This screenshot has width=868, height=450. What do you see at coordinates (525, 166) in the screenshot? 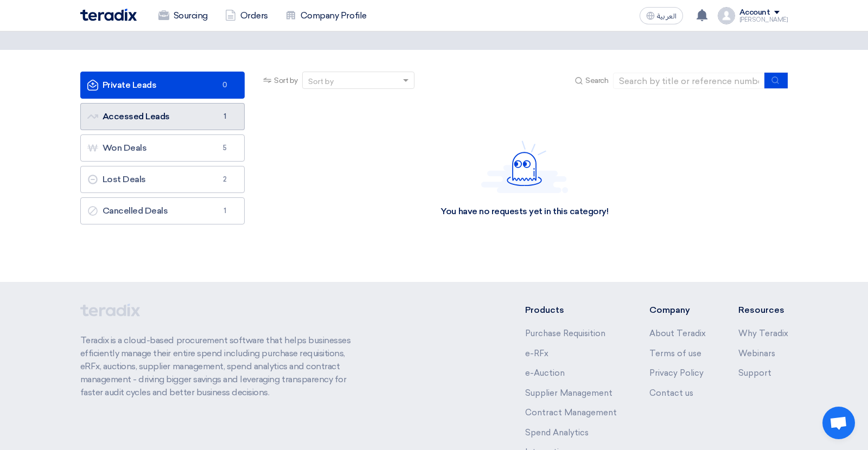
I see `img: Hello` at bounding box center [525, 166].